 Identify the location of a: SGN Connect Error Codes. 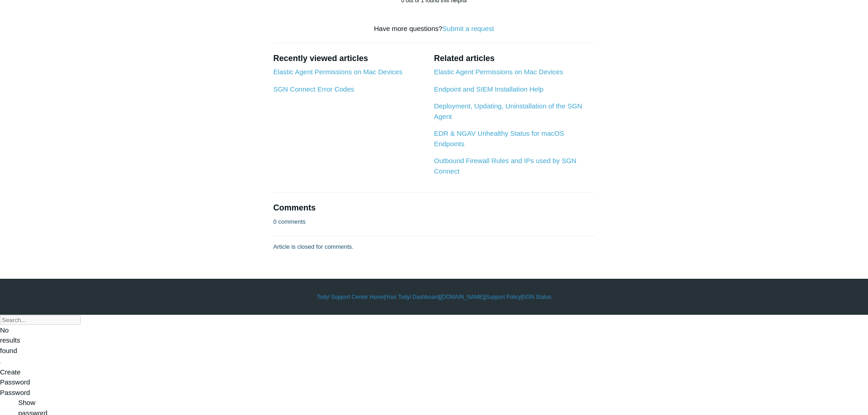
(314, 89).